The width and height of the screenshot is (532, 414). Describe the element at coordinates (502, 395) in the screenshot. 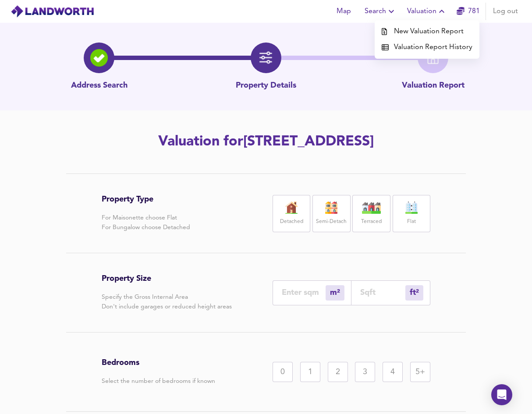

I see `div: Open Intercom Messenger` at that location.